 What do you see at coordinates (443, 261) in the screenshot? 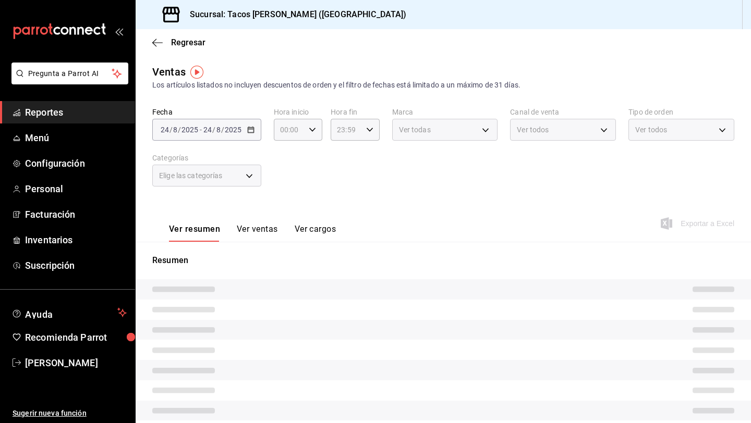
I see `p: Resumen` at bounding box center [443, 261].